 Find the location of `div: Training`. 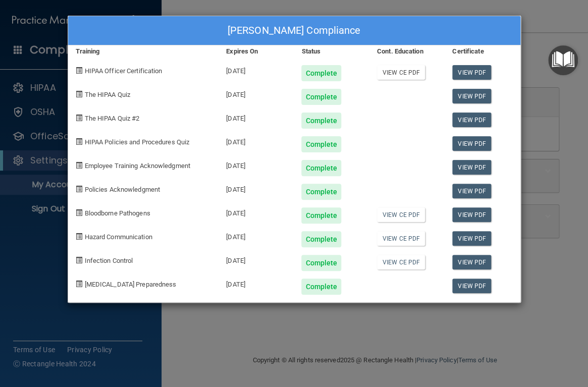

div: Training is located at coordinates (143, 51).